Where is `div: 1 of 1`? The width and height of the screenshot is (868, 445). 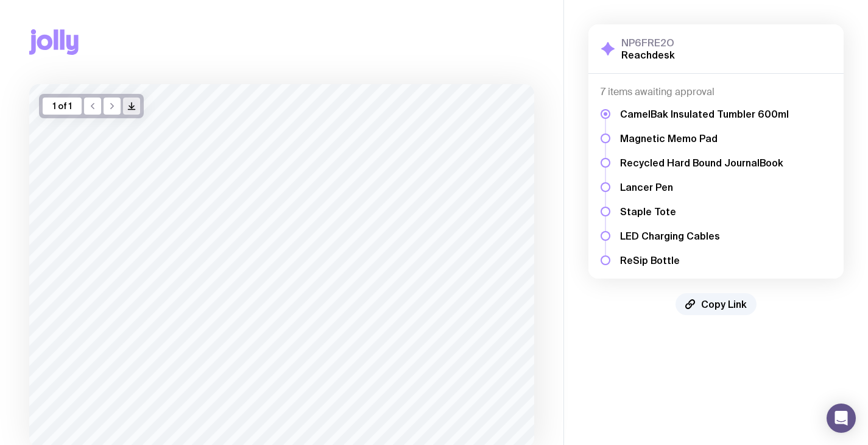
div: 1 of 1 is located at coordinates (62, 106).